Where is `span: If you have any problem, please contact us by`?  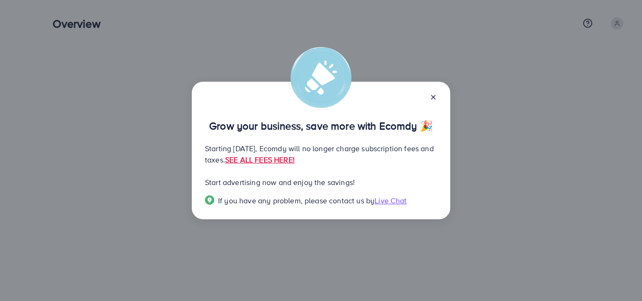 span: If you have any problem, please contact us by is located at coordinates (296, 201).